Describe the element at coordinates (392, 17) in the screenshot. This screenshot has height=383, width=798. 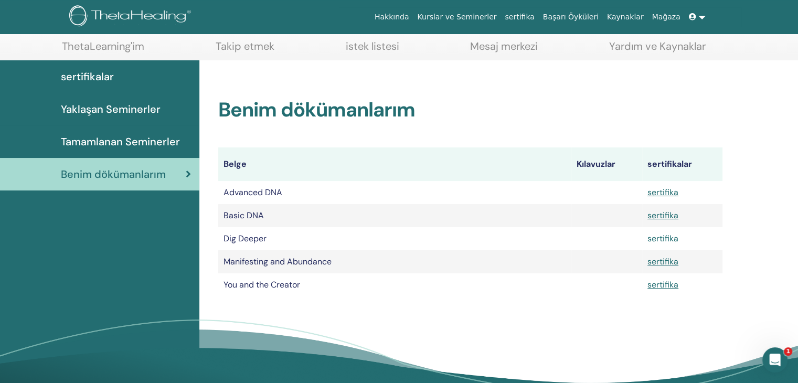
I see `a: Hakkında` at that location.